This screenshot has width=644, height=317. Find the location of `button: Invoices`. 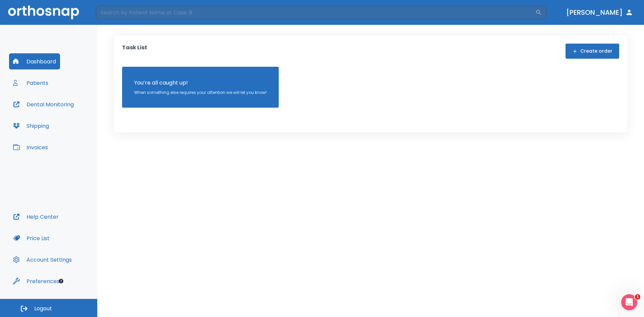

button: Invoices is located at coordinates (31, 147).